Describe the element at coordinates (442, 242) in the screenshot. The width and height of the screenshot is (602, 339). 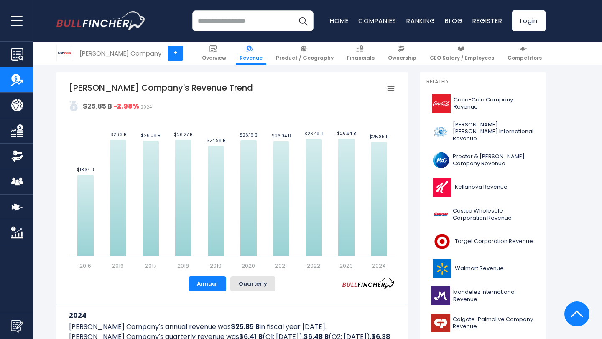
I see `img: TGT logo` at that location.